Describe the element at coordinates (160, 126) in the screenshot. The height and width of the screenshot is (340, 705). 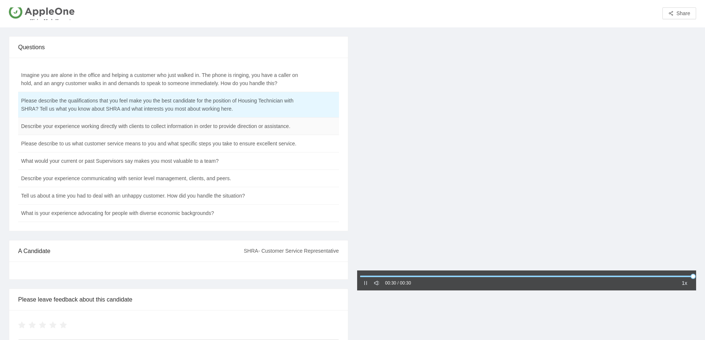
I see `td: Describe your experience working directly with clients to collect information in order to provide...` at that location.